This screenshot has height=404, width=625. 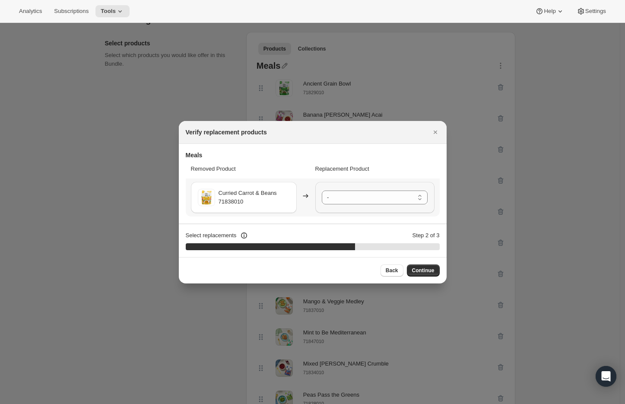 I want to click on span: Continue, so click(x=423, y=270).